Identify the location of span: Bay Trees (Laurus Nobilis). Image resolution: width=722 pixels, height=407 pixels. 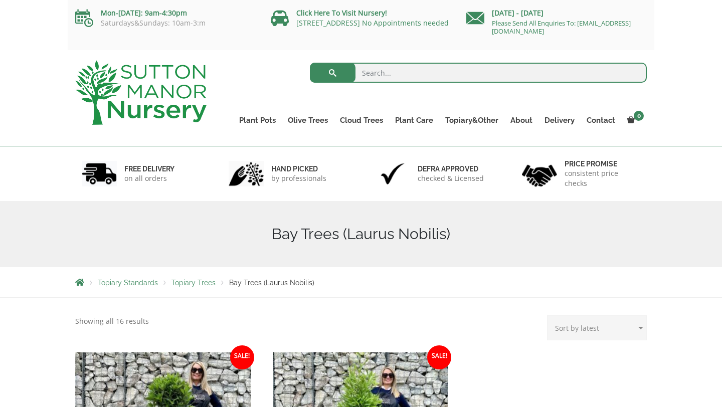
(272, 283).